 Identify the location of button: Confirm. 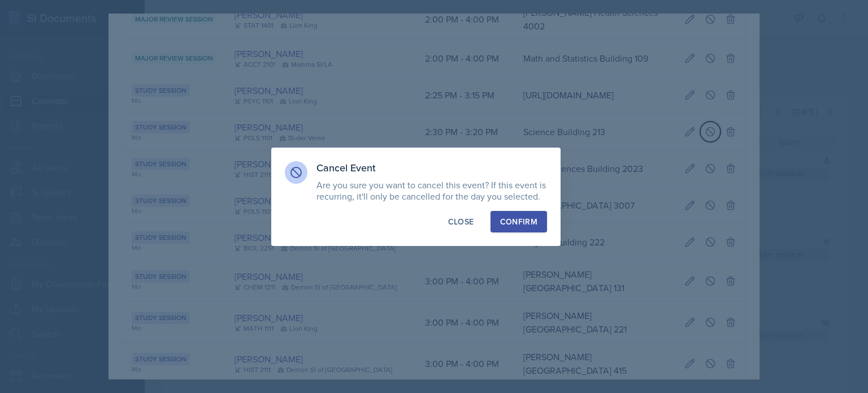
(519, 221).